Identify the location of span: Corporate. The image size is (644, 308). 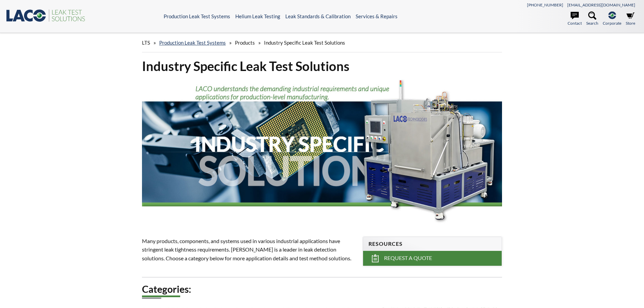
(612, 23).